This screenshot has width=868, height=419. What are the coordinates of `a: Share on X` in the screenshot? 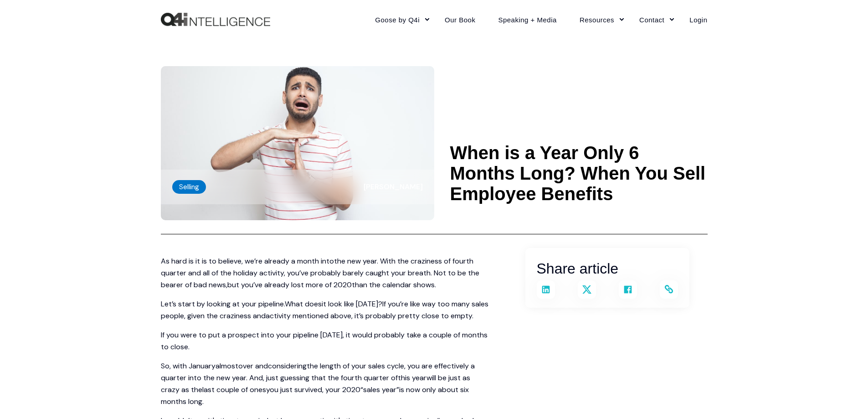 It's located at (587, 290).